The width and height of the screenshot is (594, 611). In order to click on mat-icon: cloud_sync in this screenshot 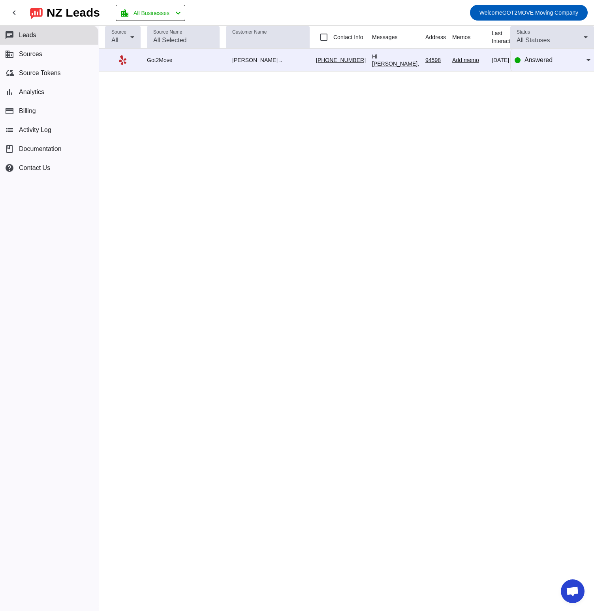, I will do `click(9, 73)`.